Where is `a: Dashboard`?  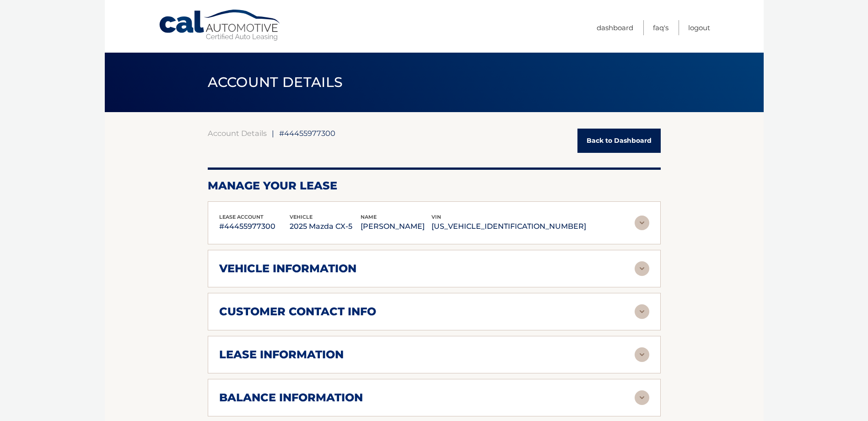
a: Dashboard is located at coordinates (615, 27).